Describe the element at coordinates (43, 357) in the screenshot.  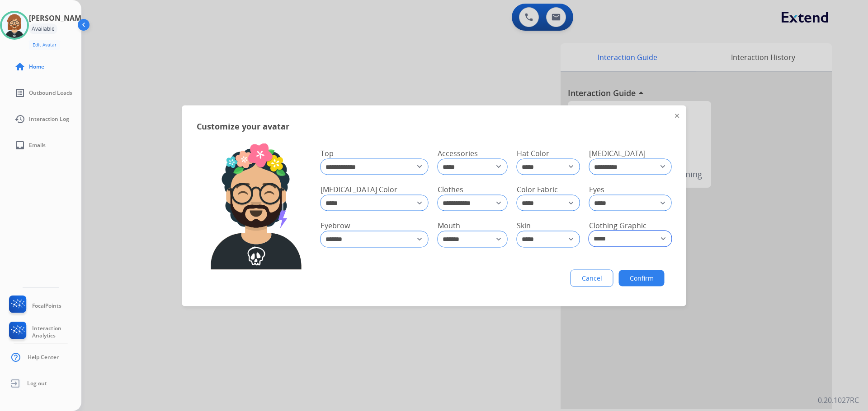
I see `span: Help Center` at that location.